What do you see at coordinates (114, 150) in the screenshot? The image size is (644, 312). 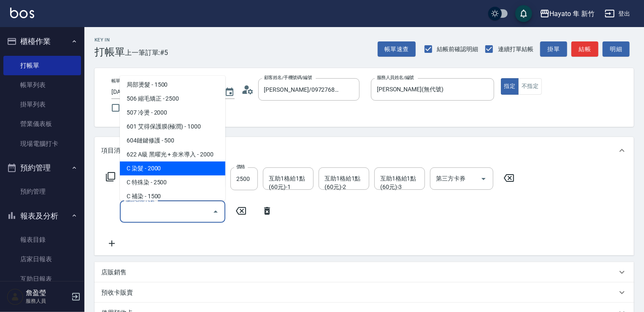 I see `p: 項目消費` at bounding box center [114, 150].